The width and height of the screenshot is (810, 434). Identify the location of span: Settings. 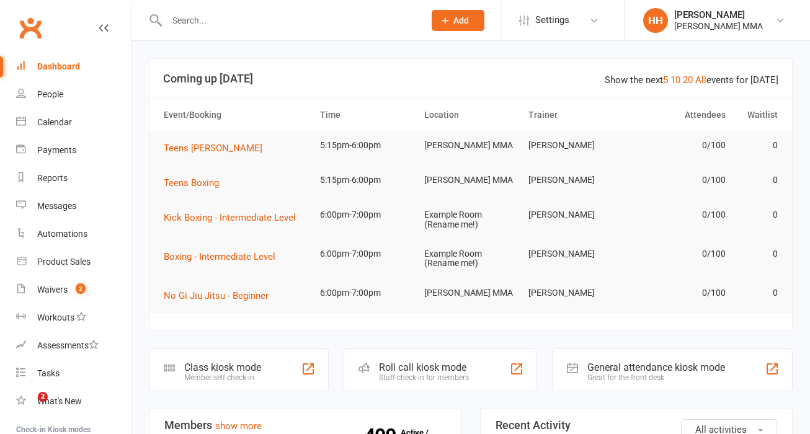
(552, 20).